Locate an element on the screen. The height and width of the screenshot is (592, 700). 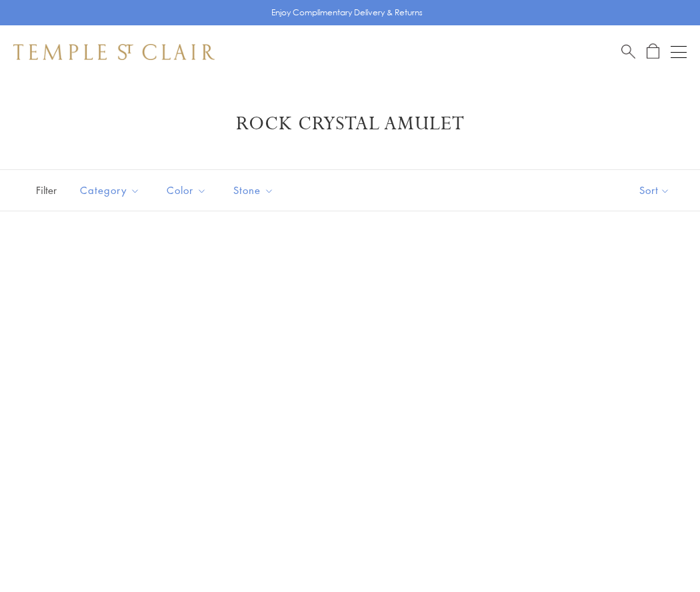
img: Temple St. Clair is located at coordinates (114, 52).